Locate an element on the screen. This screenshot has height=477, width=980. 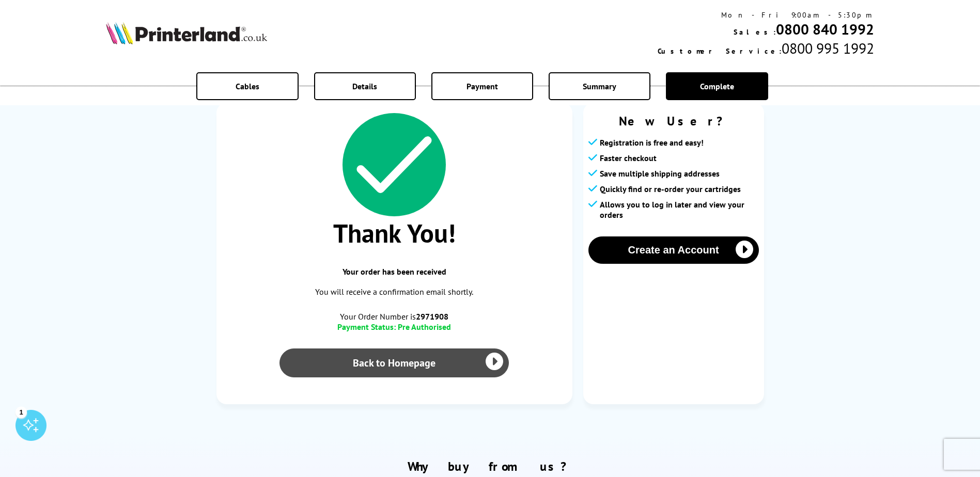
span: Details is located at coordinates (364, 86).